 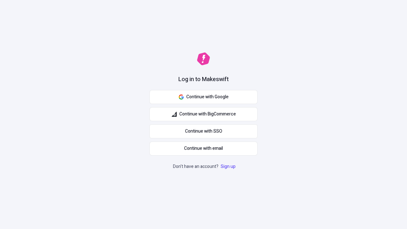 What do you see at coordinates (208, 97) in the screenshot?
I see `span: Continue with Google` at bounding box center [208, 97].